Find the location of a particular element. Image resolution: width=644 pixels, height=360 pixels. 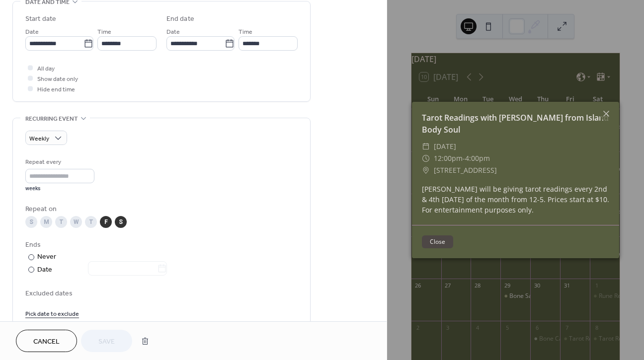

div: weeks is located at coordinates (60, 189).